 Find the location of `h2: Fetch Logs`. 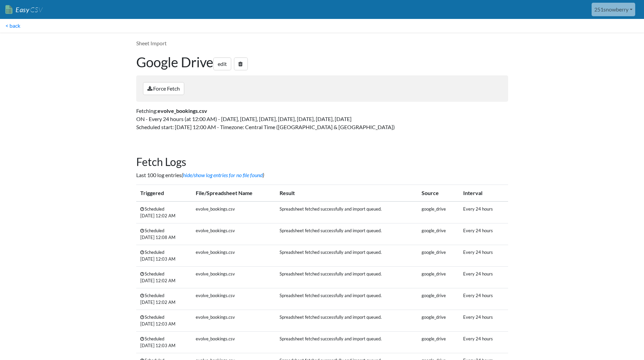

h2: Fetch Logs is located at coordinates (322, 162).